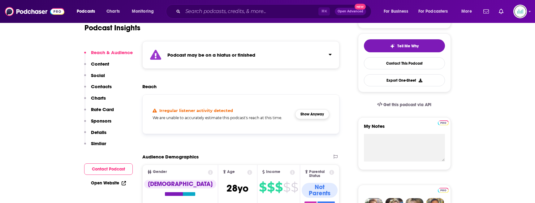 The image size is (535, 203). What do you see at coordinates (350, 11) in the screenshot?
I see `button: Open AdvancedNew` at bounding box center [350, 11].